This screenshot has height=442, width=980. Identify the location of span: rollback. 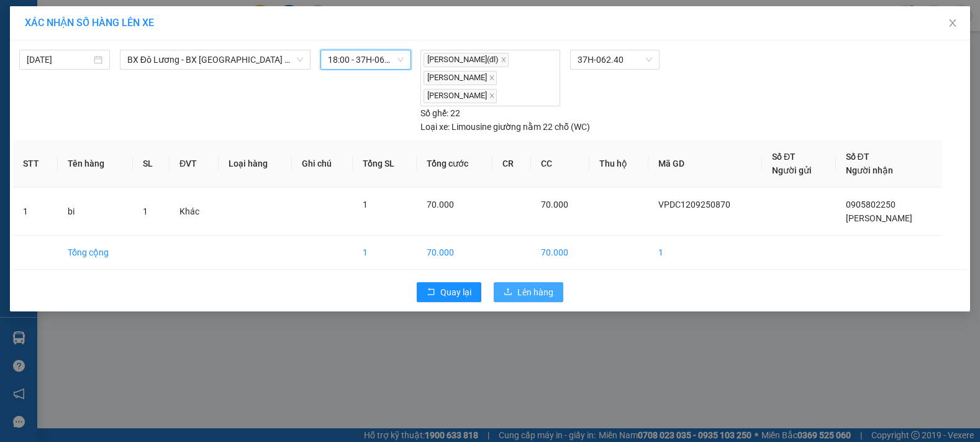
(431, 292).